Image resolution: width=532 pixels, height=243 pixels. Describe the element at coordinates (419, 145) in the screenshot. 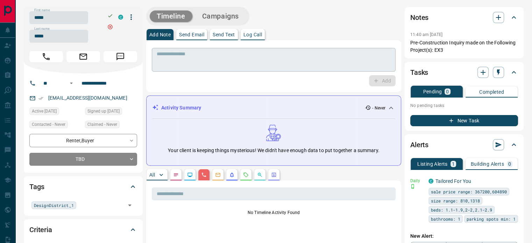

I see `h2: Alerts` at that location.